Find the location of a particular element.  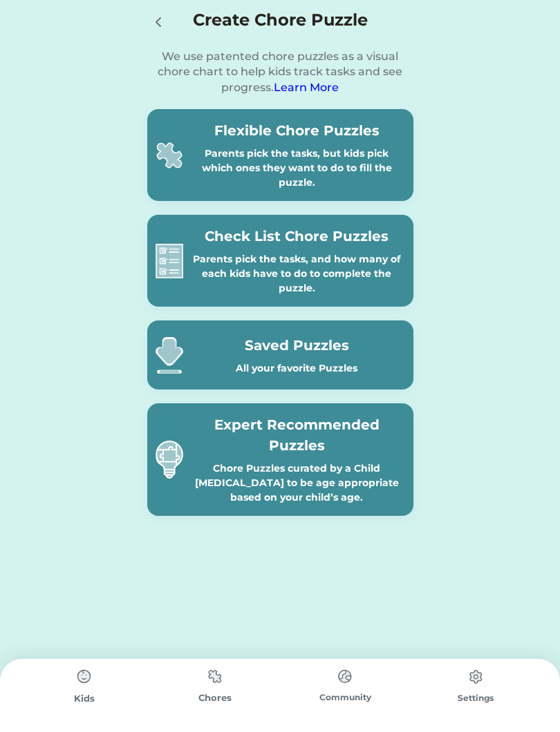

h5: Check List Chore Puzzles is located at coordinates (296, 237).